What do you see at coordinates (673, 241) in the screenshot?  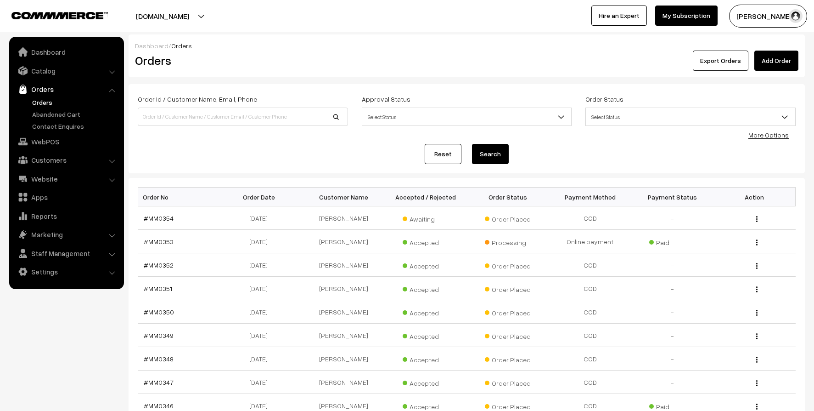 I see `span: Paid` at bounding box center [673, 241].